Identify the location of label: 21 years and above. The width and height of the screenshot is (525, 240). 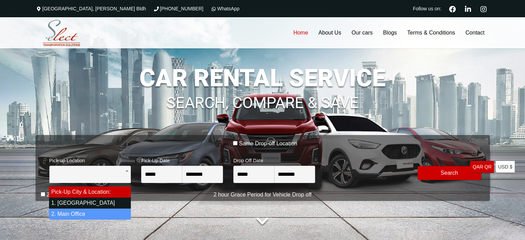
(71, 195).